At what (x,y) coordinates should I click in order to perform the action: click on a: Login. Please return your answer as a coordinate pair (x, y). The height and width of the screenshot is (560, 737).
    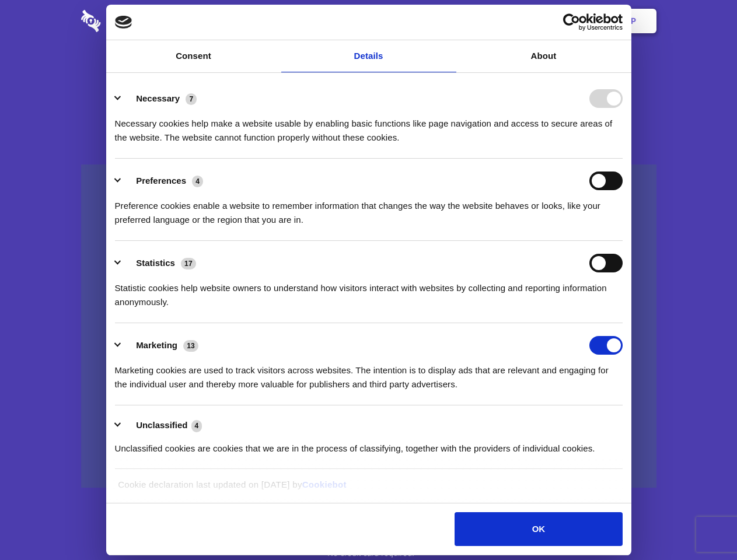
    Looking at the image, I should click on (554, 21).